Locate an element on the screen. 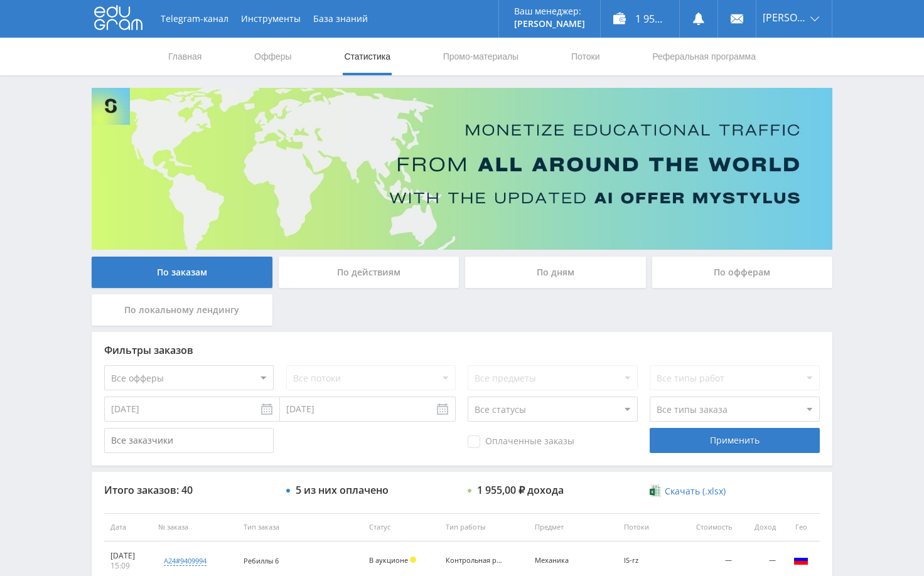 This screenshot has height=576, width=924. th: № заказа is located at coordinates (195, 527).